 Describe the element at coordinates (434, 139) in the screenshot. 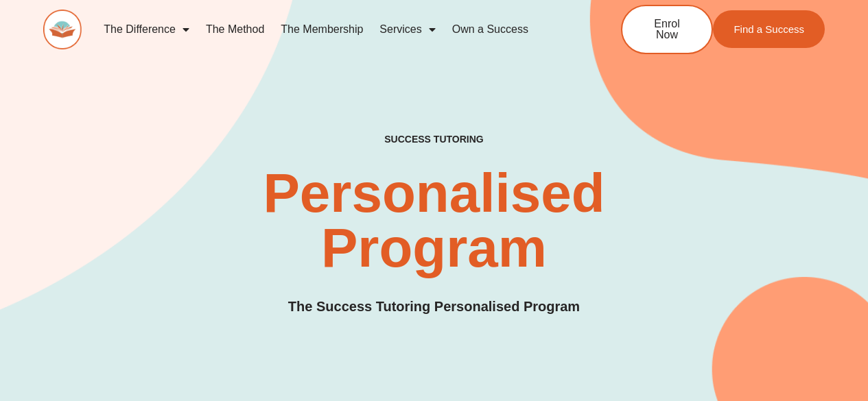

I see `h4: SUCCESS TUTORING​` at that location.